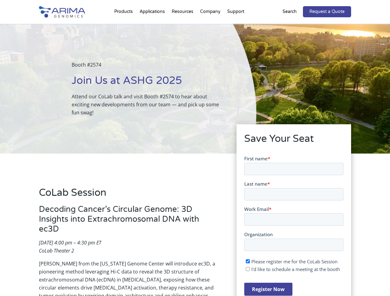 This screenshot has height=296, width=390. I want to click on span: I'd like to schedule a meeting at the booth, so click(51, 114).